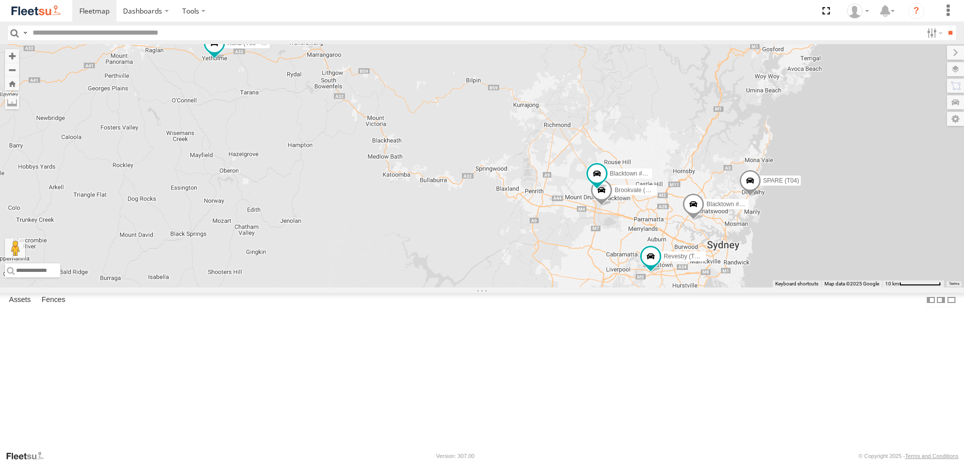 Image resolution: width=964 pixels, height=461 pixels. Describe the element at coordinates (455, 456) in the screenshot. I see `div: Version: 307.00` at that location.